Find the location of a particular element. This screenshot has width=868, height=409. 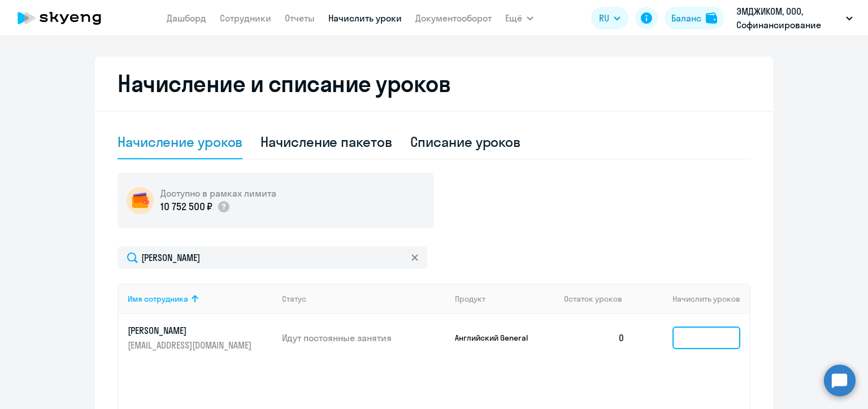

th: Начислить уроков is located at coordinates (692, 299).